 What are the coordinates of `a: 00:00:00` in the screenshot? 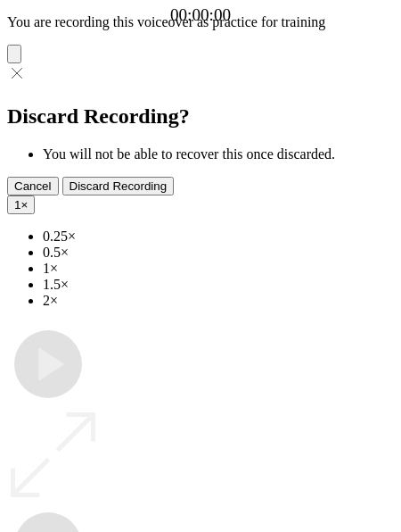 It's located at (201, 15).